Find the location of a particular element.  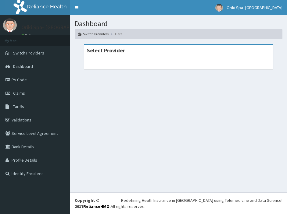

span: Switch Providers is located at coordinates (29, 53).